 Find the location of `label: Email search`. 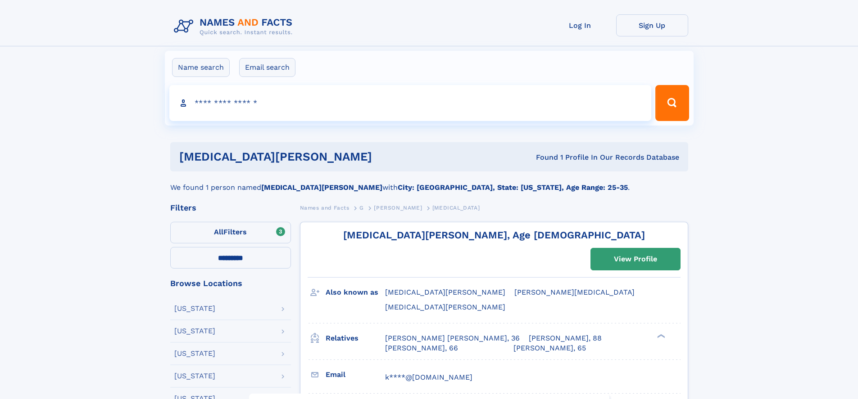

label: Email search is located at coordinates (267, 68).